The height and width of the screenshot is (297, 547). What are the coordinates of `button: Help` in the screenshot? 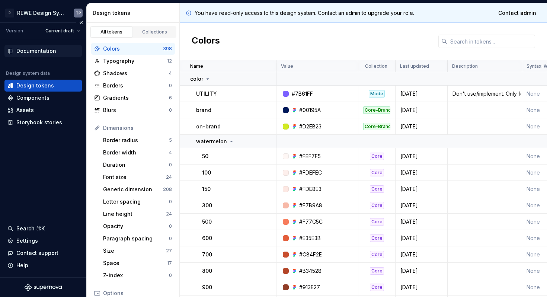 It's located at (43, 265).